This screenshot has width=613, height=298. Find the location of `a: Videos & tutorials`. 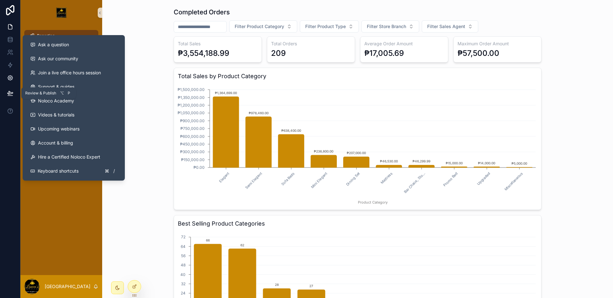

a: Videos & tutorials is located at coordinates (74, 115).